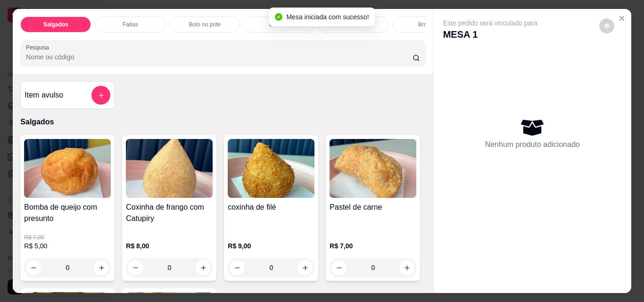 The height and width of the screenshot is (302, 644). What do you see at coordinates (279, 25) in the screenshot?
I see `p: Cookies` at bounding box center [279, 25].